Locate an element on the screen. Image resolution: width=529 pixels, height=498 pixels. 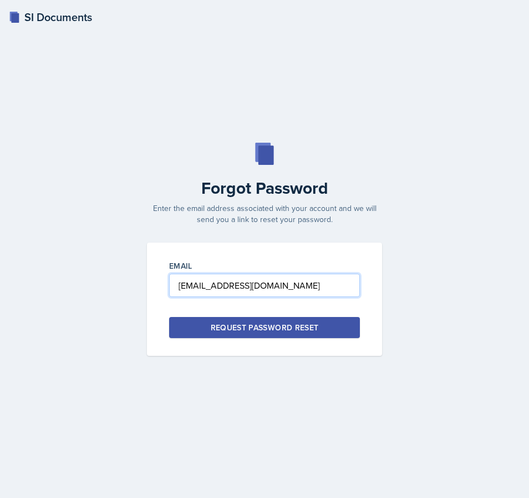
a: SI Documents is located at coordinates (50, 17).